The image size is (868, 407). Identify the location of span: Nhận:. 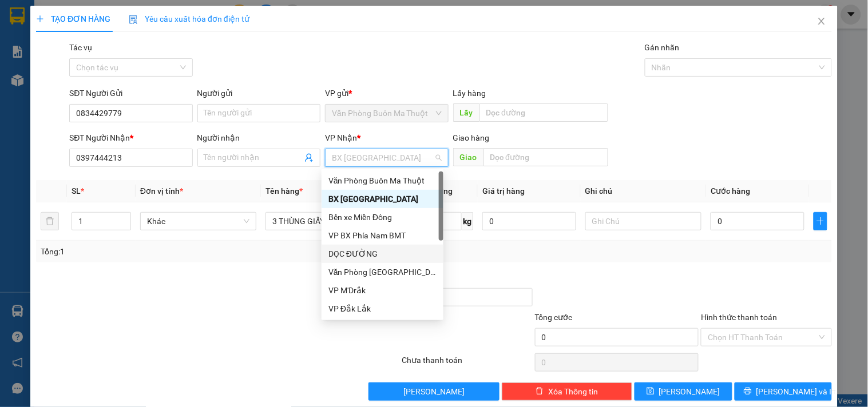
(112, 17).